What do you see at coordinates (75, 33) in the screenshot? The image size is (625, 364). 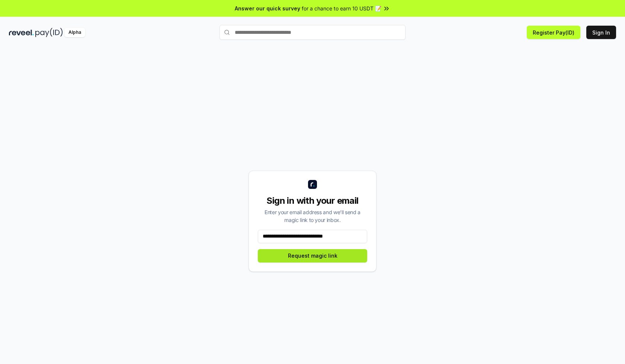 I see `div: Alpha` at bounding box center [75, 33].